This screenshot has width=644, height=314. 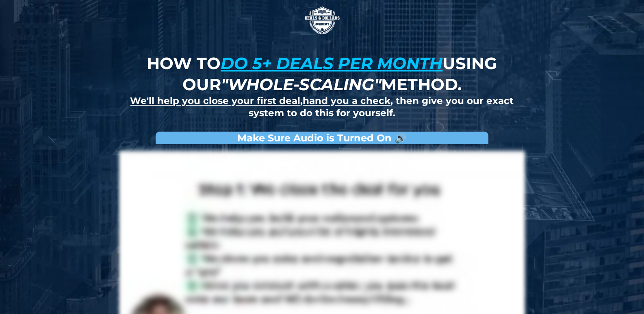 I want to click on u: hand you a check, so click(x=347, y=101).